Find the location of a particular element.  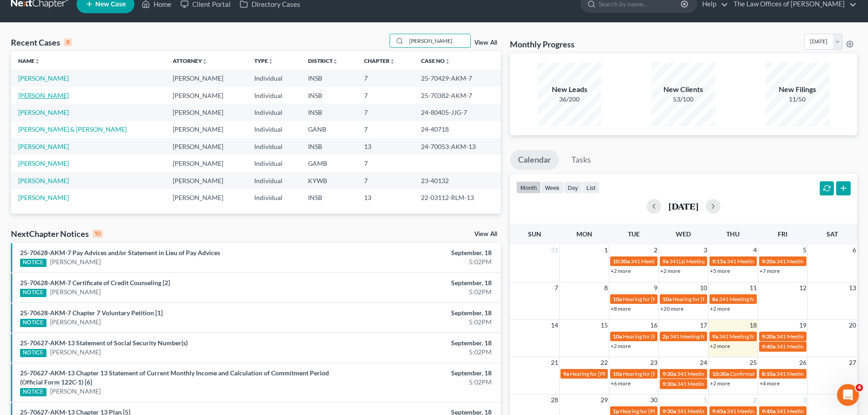

span: 9:15a is located at coordinates (719, 261).